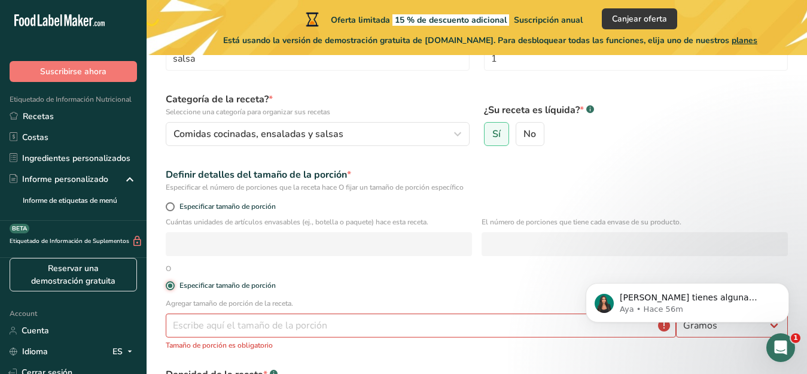 This screenshot has height=374, width=807. What do you see at coordinates (19, 228) in the screenshot?
I see `div: BETA` at bounding box center [19, 228].